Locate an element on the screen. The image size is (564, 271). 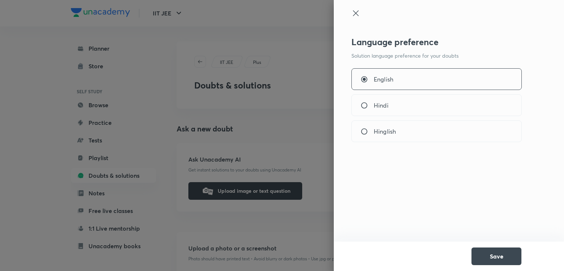
span: English is located at coordinates (383, 79).